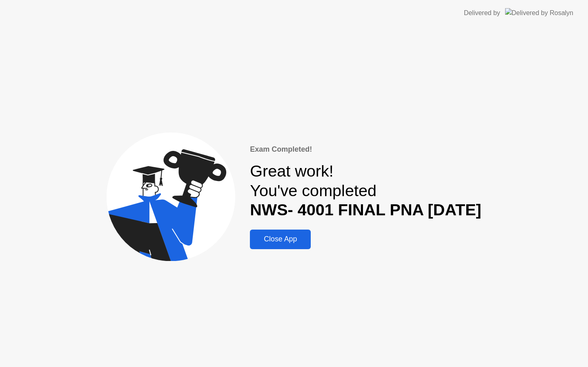 The height and width of the screenshot is (367, 588). Describe the element at coordinates (280, 239) in the screenshot. I see `div: Close App` at that location.